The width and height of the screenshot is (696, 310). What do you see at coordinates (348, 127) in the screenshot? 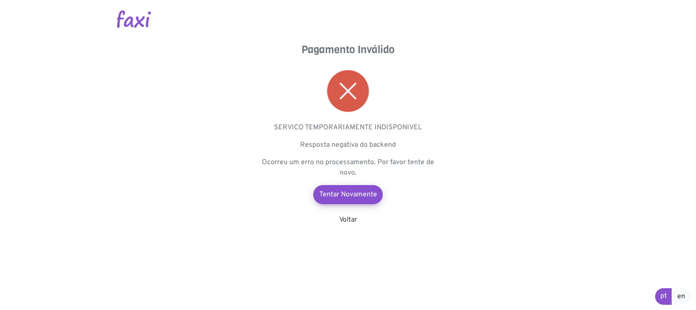
I see `p: SERVICO TEMPORARIAMENTE INDISPONIVEL` at bounding box center [348, 127].